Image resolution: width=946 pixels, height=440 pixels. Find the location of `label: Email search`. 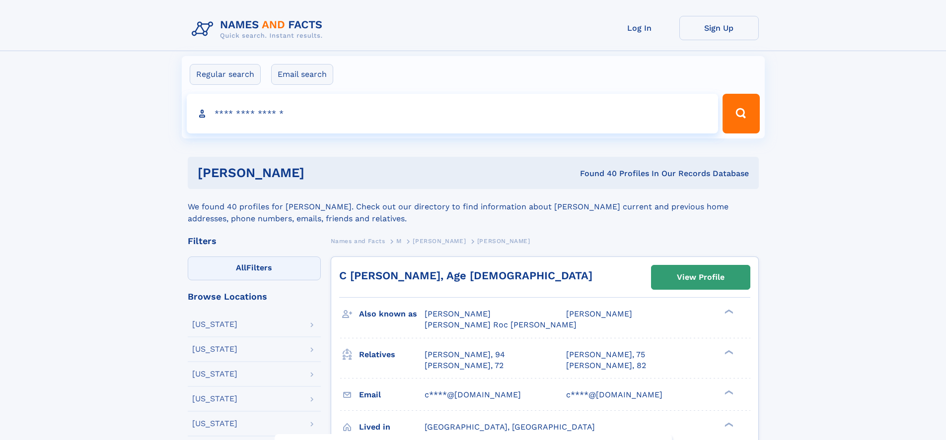

label: Email search is located at coordinates (302, 74).